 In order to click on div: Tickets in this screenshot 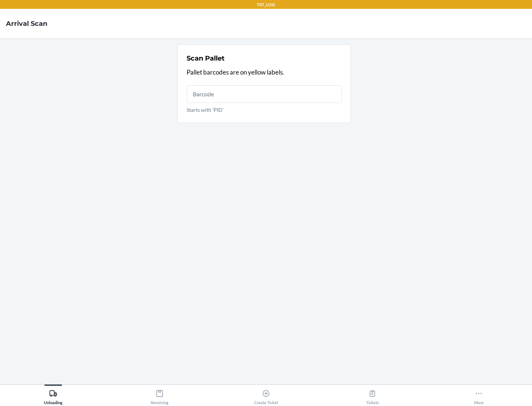, I will do `click(372, 396)`.